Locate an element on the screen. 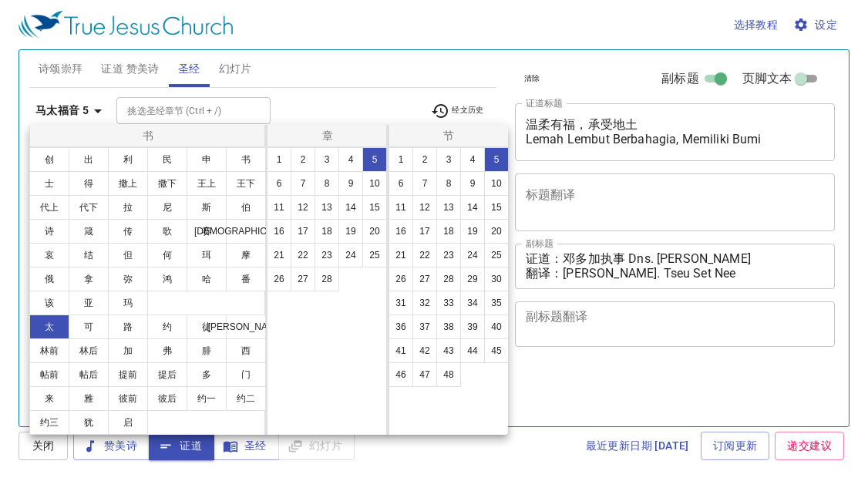 The height and width of the screenshot is (481, 868). p: 书 is located at coordinates (148, 136).